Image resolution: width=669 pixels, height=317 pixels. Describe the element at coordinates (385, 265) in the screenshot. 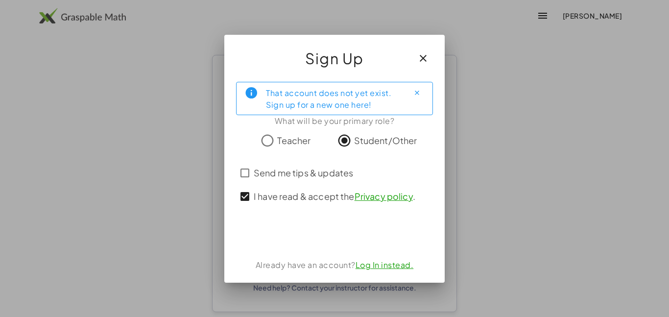

I see `a: Log In instead.` at that location.